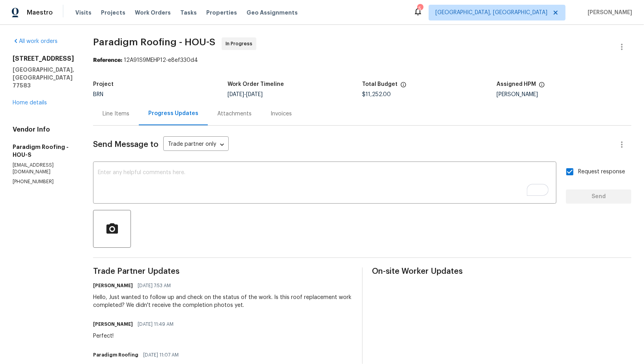  Describe the element at coordinates (136, 336) in the screenshot. I see `div: Perfect!` at that location.